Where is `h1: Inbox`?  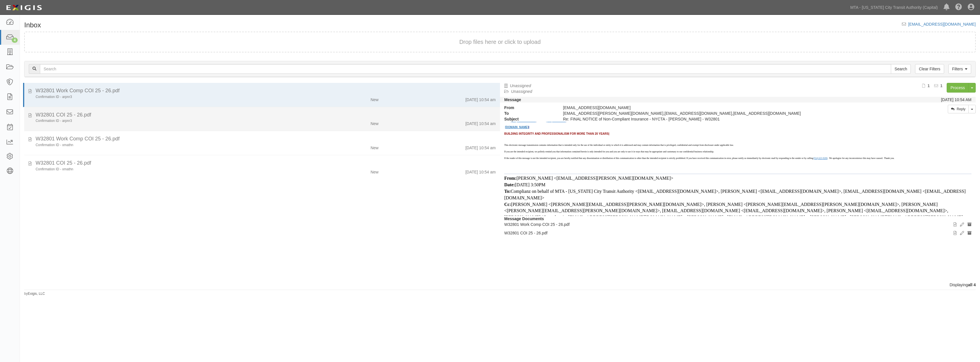 h1: Inbox is located at coordinates (32, 25).